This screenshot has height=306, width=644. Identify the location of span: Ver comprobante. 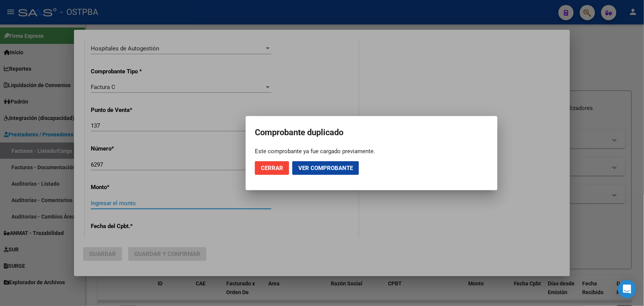
(326, 168).